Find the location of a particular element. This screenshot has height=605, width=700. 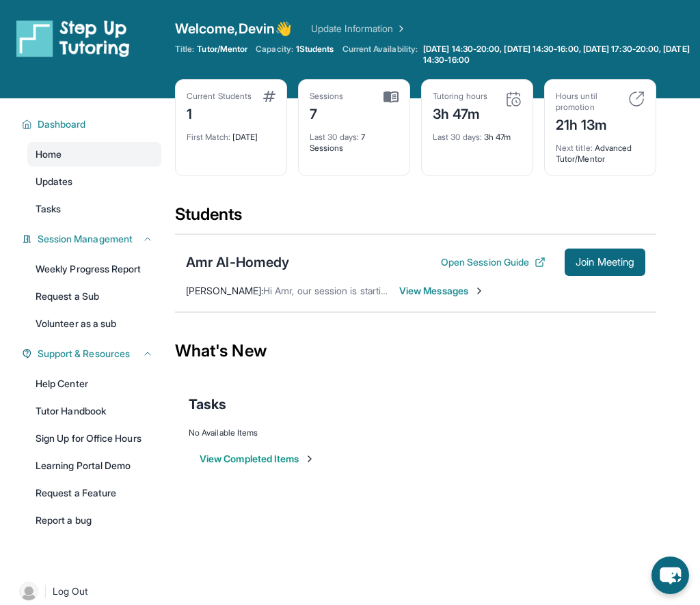

a: Update Information is located at coordinates (359, 29).